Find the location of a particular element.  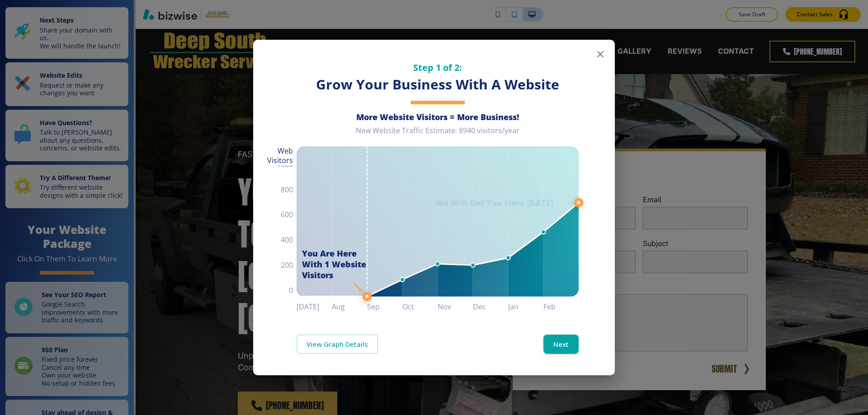

h5: Step 1 of 2: is located at coordinates (438, 67).